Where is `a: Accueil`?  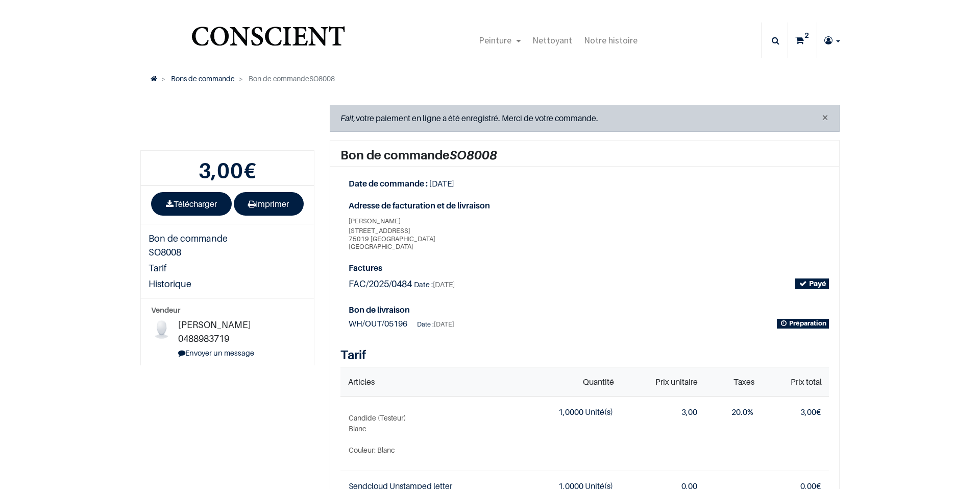 a: Accueil is located at coordinates (154, 78).